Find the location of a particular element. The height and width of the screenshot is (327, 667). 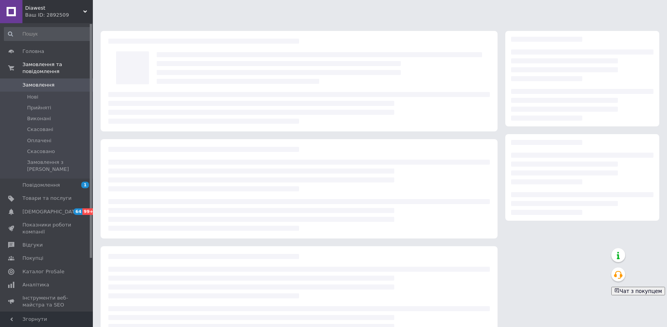

span: Каталог ProSale is located at coordinates (43, 272).